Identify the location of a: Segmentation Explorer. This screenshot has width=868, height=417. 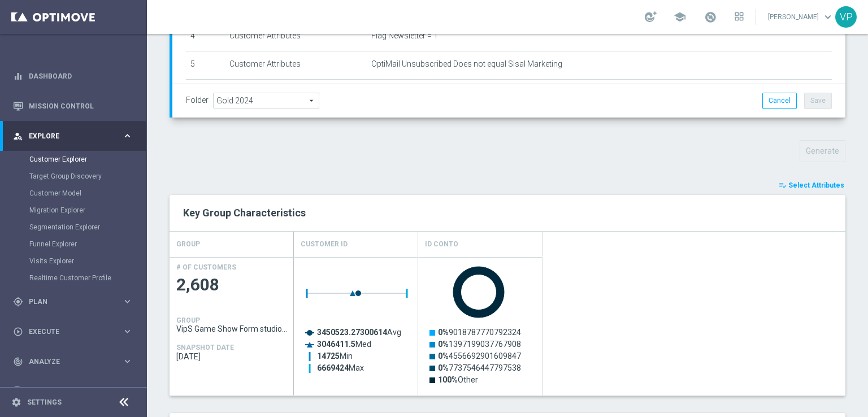
(74, 227).